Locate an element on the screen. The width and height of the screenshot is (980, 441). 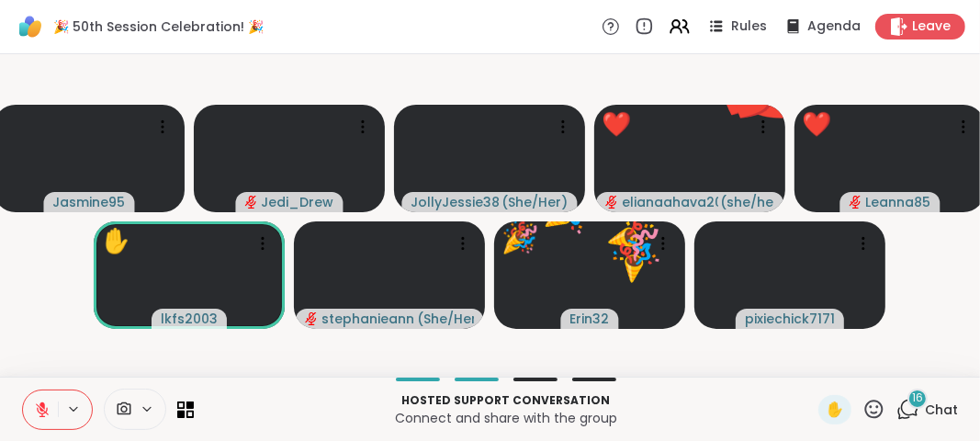
span: Leanna85 is located at coordinates (898, 202).